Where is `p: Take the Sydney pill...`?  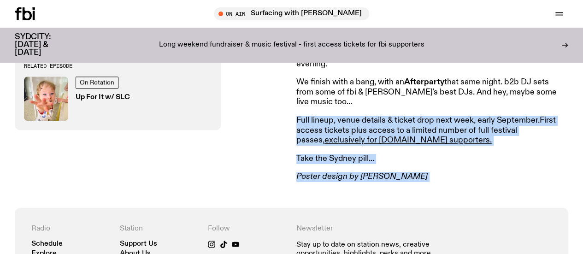
p: Take the Sydney pill... is located at coordinates (429, 159).